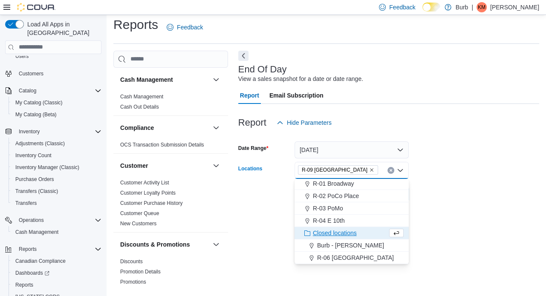  Describe the element at coordinates (139, 107) in the screenshot. I see `a: Cash Out Details` at that location.